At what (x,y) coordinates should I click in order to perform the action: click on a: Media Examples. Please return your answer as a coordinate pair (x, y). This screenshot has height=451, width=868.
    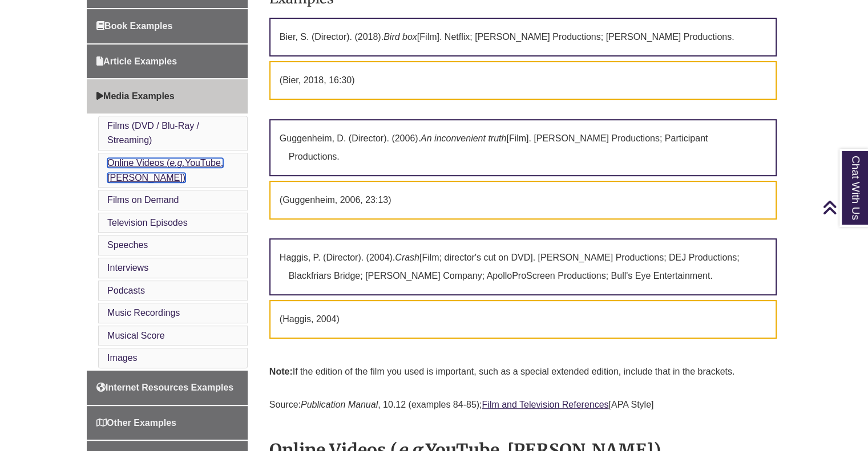
    Looking at the image, I should click on (167, 97).